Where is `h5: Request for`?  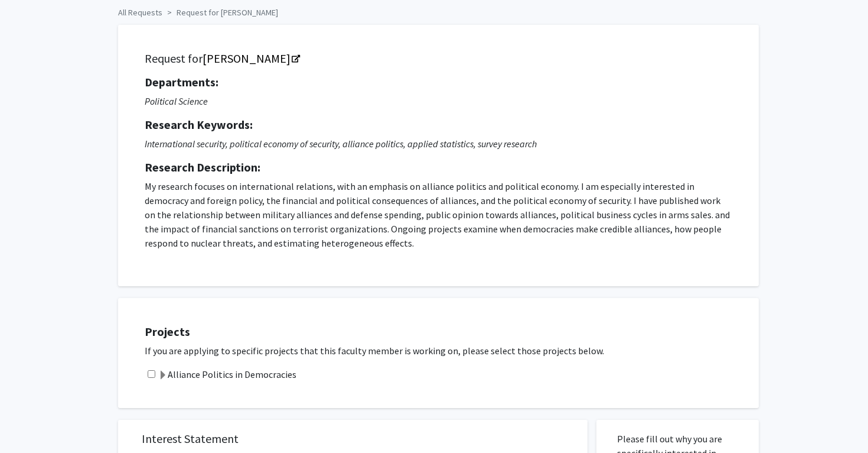
h5: Request for is located at coordinates (438, 59).